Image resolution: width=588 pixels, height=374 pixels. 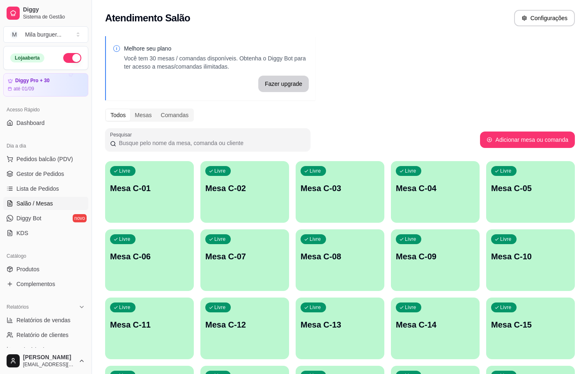 What do you see at coordinates (46, 85) in the screenshot?
I see `a: Diggy Pro + 30até 01/09` at bounding box center [46, 85].